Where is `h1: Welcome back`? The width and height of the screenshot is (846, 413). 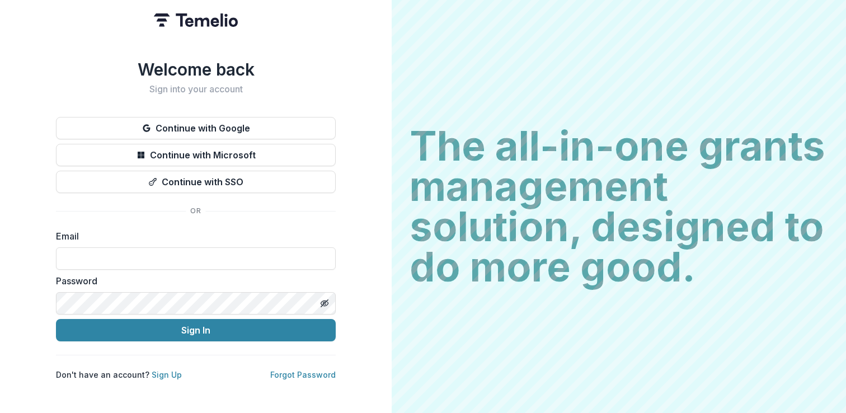
h1: Welcome back is located at coordinates (196, 69).